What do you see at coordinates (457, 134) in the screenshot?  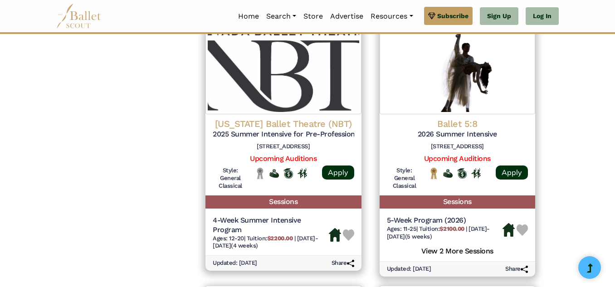 I see `h5: 2026 Summer Intensive` at bounding box center [457, 134].